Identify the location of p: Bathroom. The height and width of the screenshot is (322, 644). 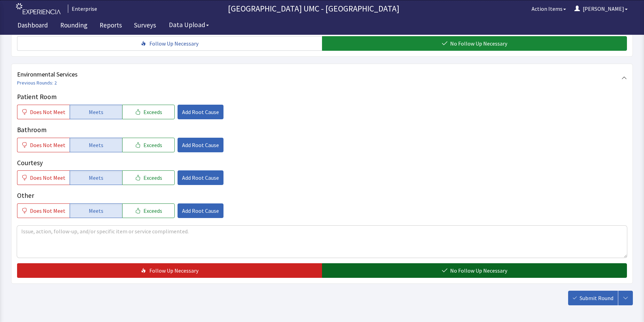
(322, 130).